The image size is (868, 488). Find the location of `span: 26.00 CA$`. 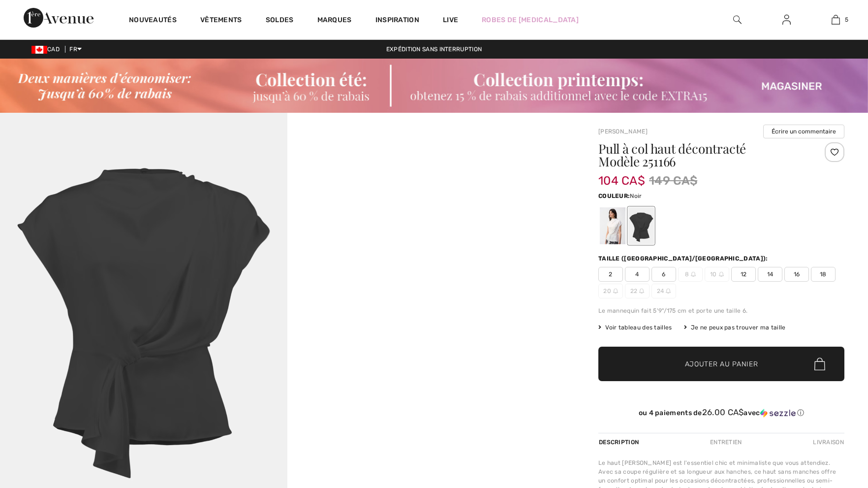

span: 26.00 CA$ is located at coordinates (723, 412).